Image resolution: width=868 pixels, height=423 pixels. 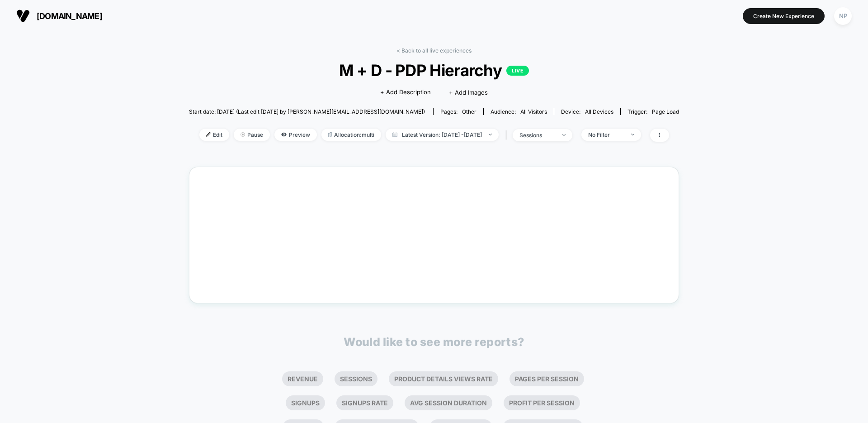 What do you see at coordinates (534, 111) in the screenshot?
I see `span: All Visitors` at bounding box center [534, 111].